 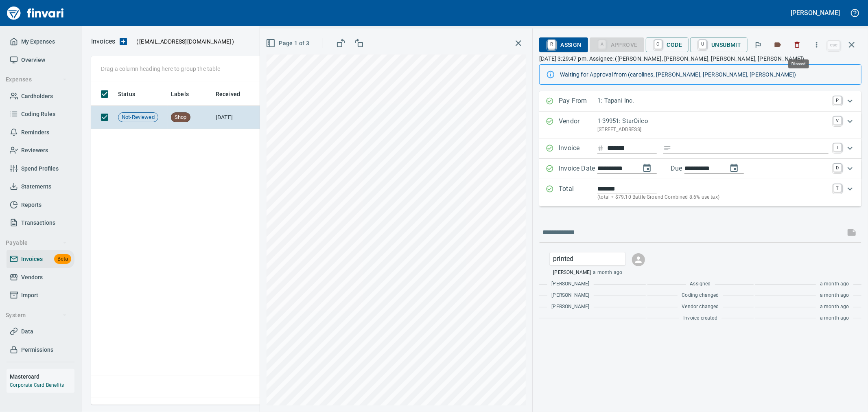 I want to click on a: Coding Rules, so click(x=40, y=114).